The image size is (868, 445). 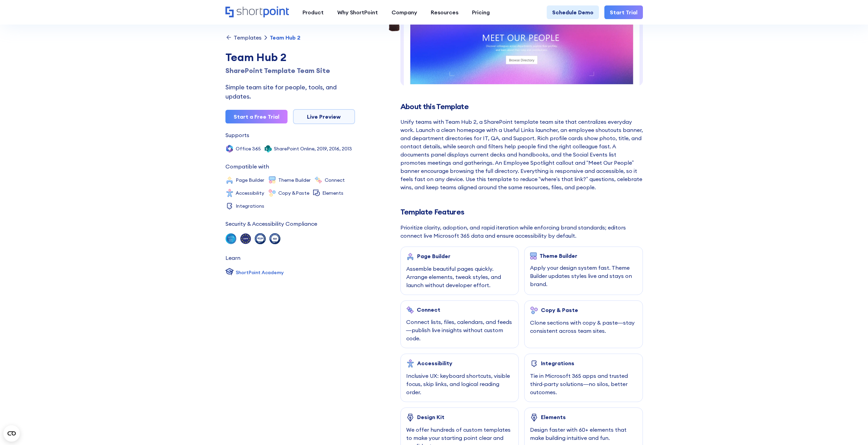 I want to click on div: Learn, so click(x=233, y=258).